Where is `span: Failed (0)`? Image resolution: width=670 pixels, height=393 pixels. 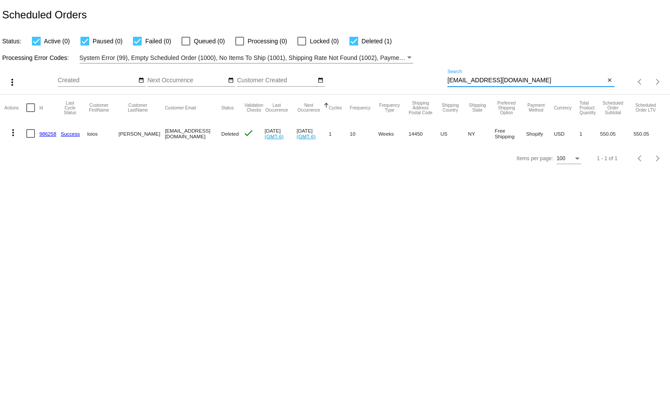 span: Failed (0) is located at coordinates (158, 41).